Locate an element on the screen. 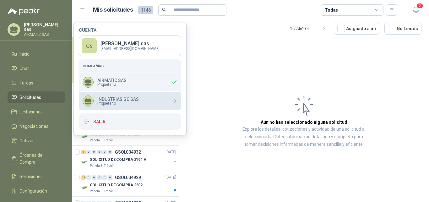 This screenshot has height=202, width=429. a: Cotizar is located at coordinates (36, 141).